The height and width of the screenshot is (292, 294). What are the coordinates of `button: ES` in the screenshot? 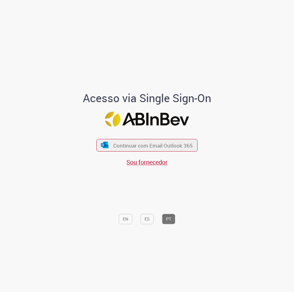 It's located at (147, 219).